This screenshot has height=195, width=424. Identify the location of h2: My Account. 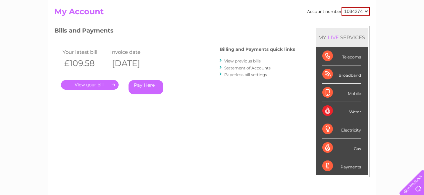
(212, 13).